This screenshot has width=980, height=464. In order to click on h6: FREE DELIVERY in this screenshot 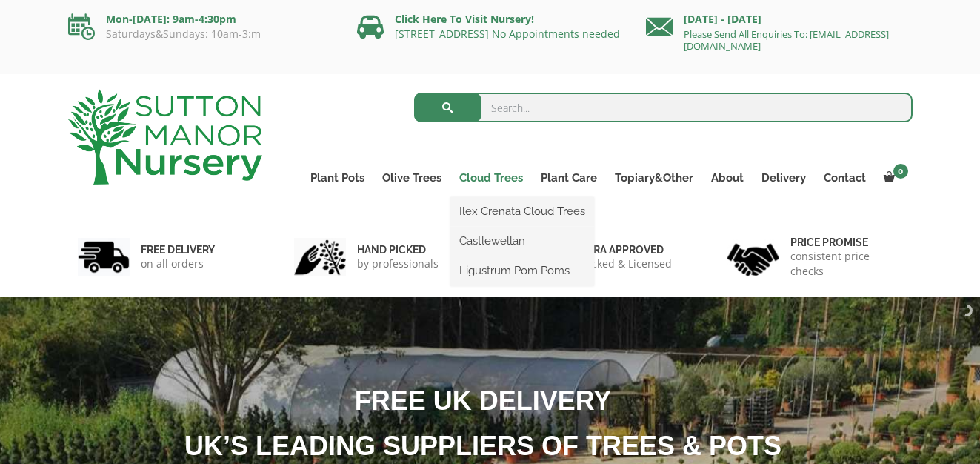, I will do `click(177, 249)`.